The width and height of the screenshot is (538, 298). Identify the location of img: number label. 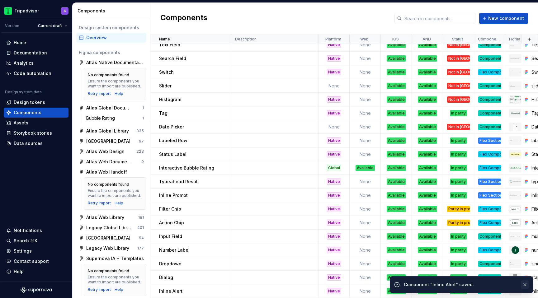
(515, 250).